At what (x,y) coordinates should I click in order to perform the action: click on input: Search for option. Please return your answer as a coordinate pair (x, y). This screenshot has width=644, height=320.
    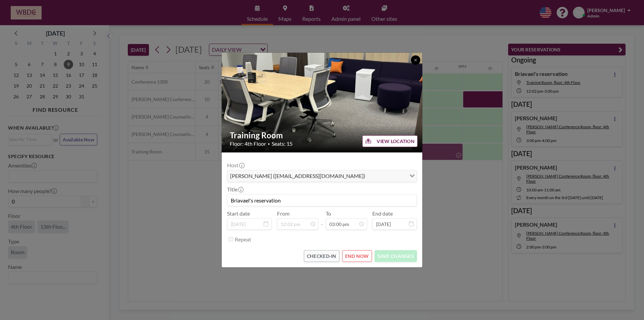
    Looking at the image, I should click on (386, 176).